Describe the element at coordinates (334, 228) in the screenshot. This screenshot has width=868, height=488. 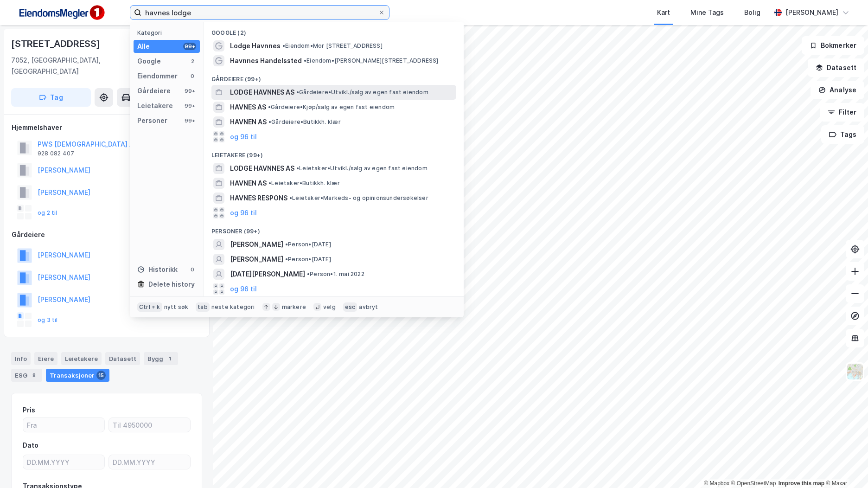
I see `div: Personer (99+)` at that location.